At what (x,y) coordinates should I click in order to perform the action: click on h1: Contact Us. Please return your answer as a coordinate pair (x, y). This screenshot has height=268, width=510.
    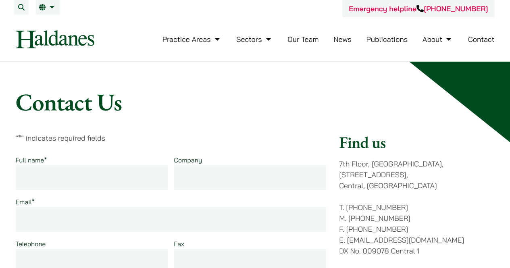
    Looking at the image, I should click on (255, 102).